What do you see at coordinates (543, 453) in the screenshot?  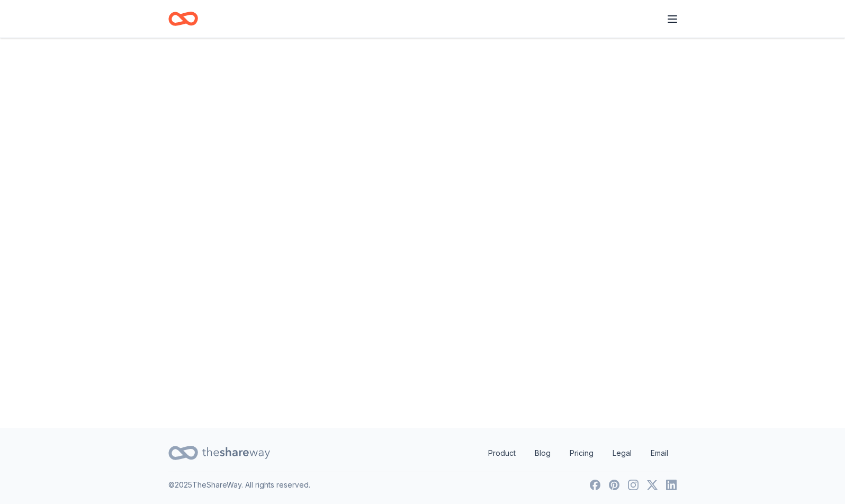 I see `a: Blog` at bounding box center [543, 453].